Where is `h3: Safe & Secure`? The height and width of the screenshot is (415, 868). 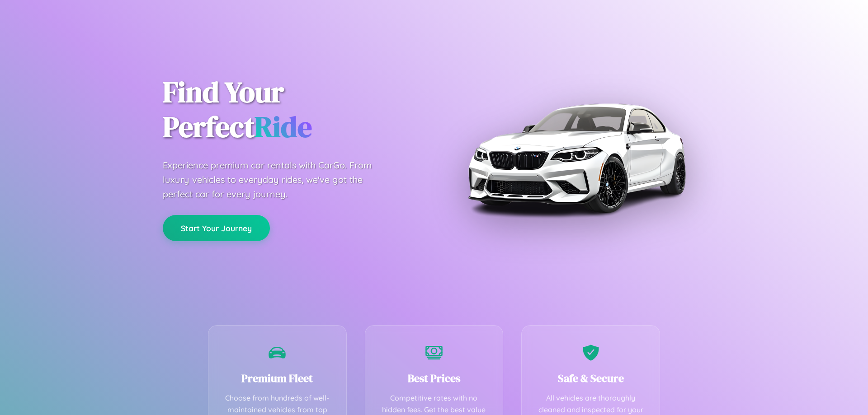 h3: Safe & Secure is located at coordinates (590, 378).